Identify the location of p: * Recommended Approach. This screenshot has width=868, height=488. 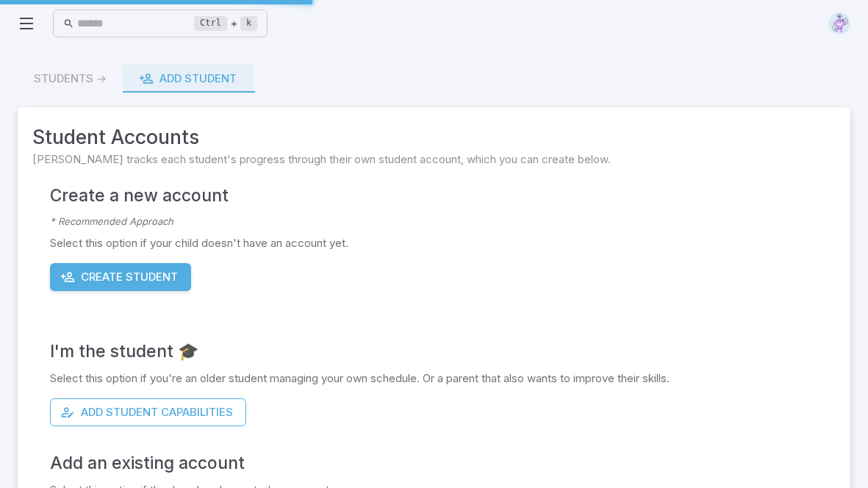
(443, 222).